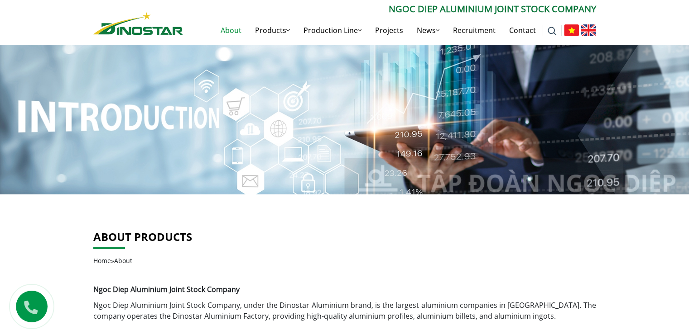 The image size is (689, 330). Describe the element at coordinates (389, 30) in the screenshot. I see `a: Projects` at that location.